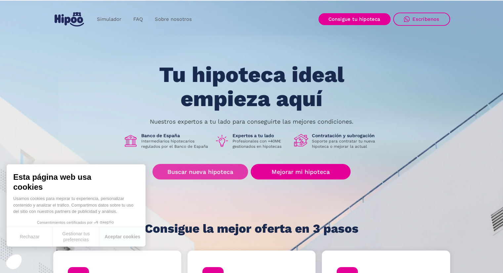 This screenshot has height=273, width=503. What do you see at coordinates (109, 19) in the screenshot?
I see `a: Simulador` at bounding box center [109, 19].